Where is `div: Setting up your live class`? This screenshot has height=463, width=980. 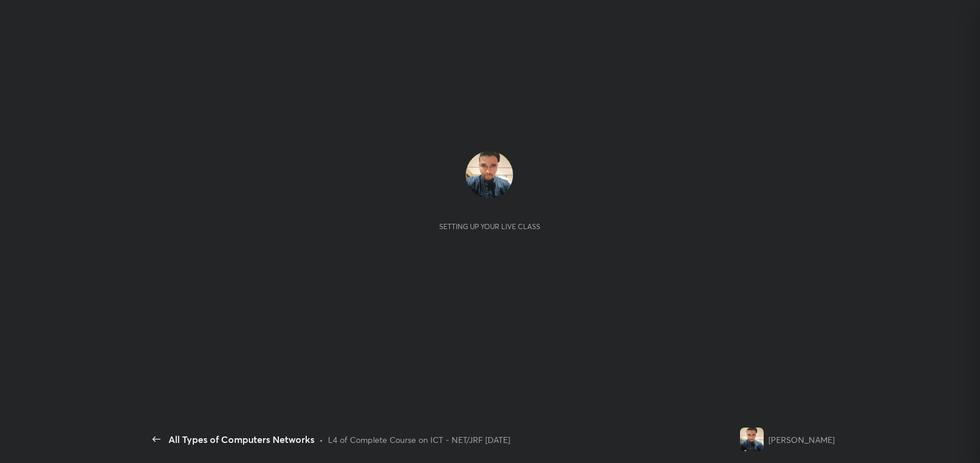
div: Setting up your live class is located at coordinates (490, 226).